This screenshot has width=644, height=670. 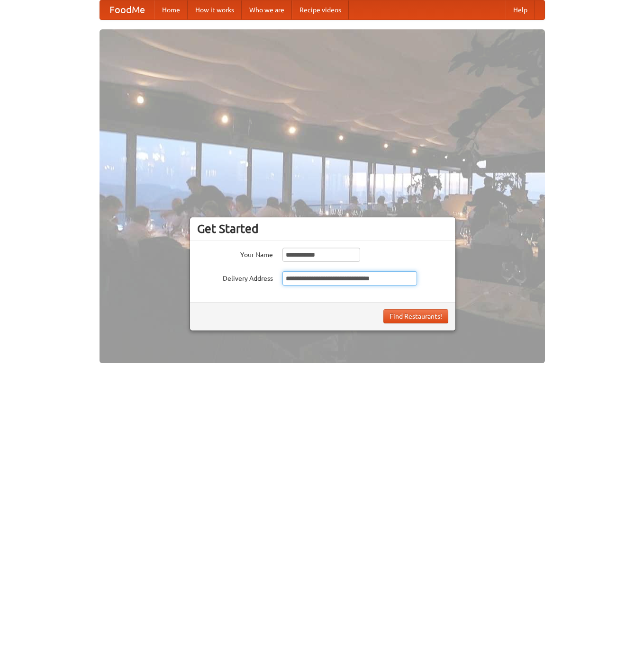 I want to click on a: Home, so click(x=171, y=10).